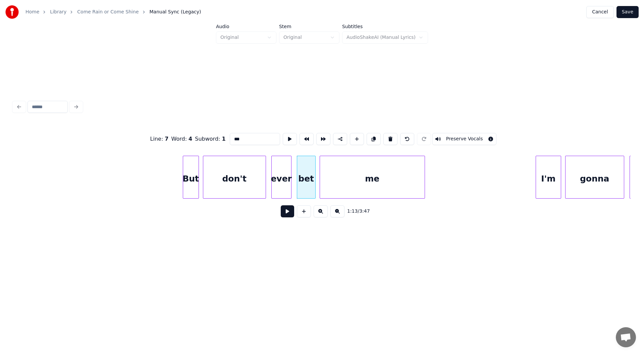 The height and width of the screenshot is (354, 644). What do you see at coordinates (12, 12) in the screenshot?
I see `img: youka` at bounding box center [12, 12].